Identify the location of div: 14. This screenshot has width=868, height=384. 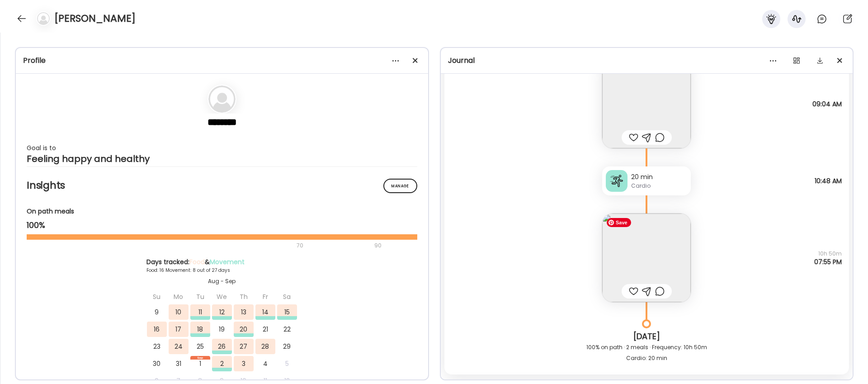
(266, 312).